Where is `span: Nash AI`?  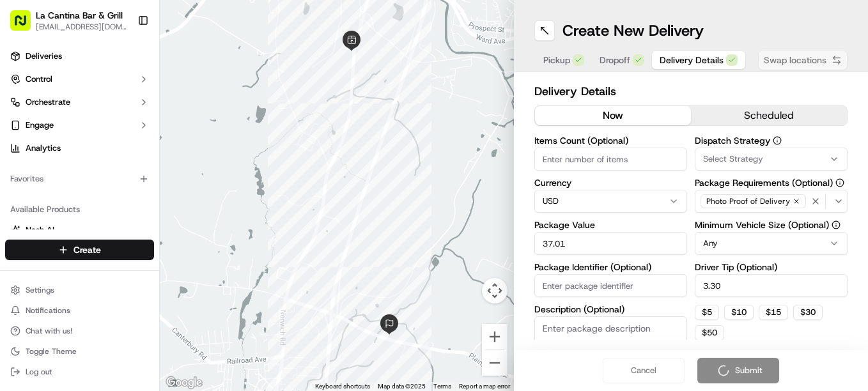 span: Nash AI is located at coordinates (40, 230).